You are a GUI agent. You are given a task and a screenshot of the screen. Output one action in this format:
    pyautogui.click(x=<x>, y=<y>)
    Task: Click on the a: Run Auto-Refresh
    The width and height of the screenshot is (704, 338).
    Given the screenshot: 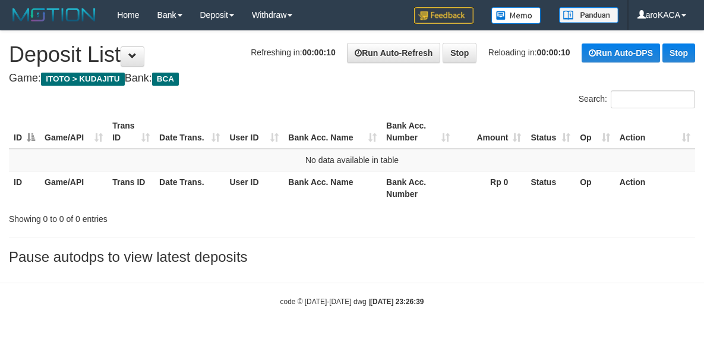 What is the action you would take?
    pyautogui.click(x=393, y=53)
    